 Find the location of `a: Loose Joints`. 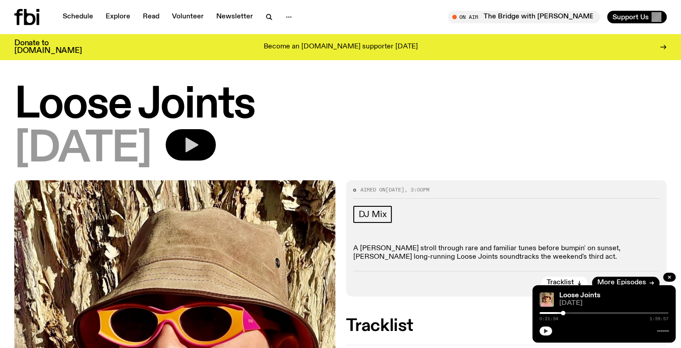

a: Loose Joints is located at coordinates (580, 295).